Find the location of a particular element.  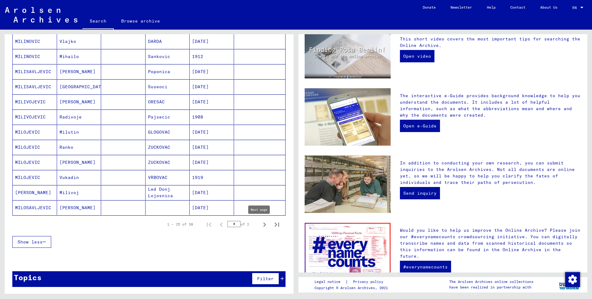

button: Show less is located at coordinates (32, 242).